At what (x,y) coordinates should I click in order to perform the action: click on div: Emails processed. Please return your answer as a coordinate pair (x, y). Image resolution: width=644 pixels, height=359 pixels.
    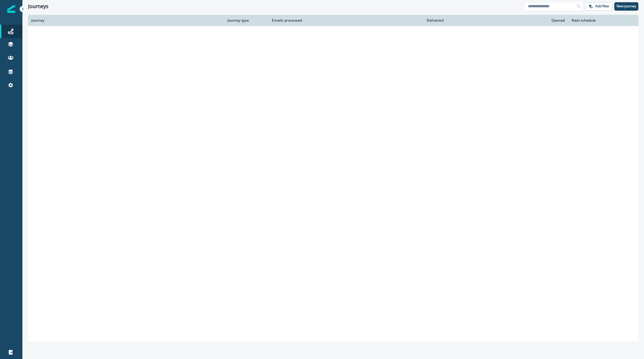
    Looking at the image, I should click on (286, 20).